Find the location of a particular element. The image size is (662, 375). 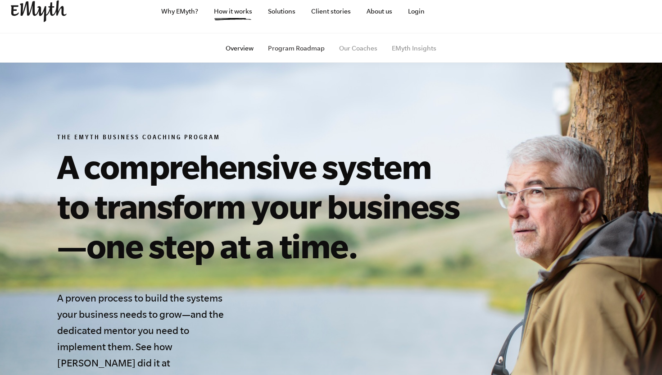

img: EMyth is located at coordinates (39, 11).